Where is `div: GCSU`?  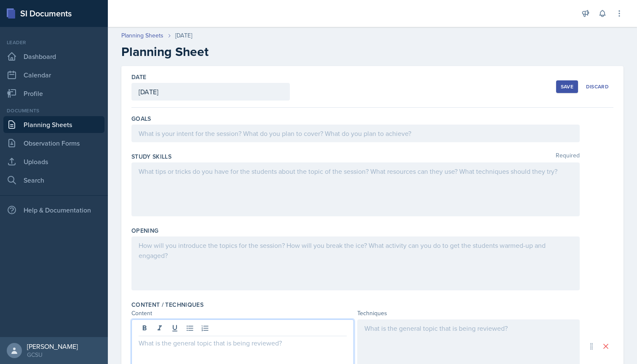
div: GCSU is located at coordinates (53, 355).